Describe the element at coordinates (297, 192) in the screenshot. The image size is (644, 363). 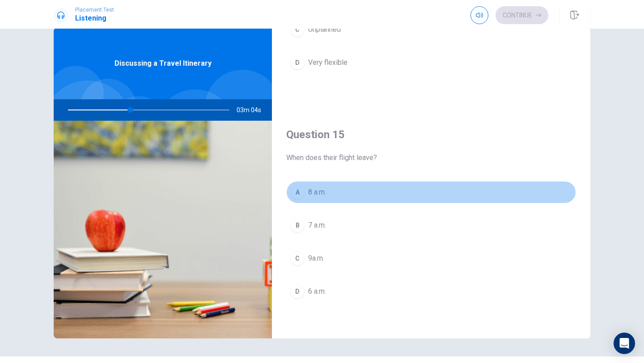
I see `div: A` at that location.